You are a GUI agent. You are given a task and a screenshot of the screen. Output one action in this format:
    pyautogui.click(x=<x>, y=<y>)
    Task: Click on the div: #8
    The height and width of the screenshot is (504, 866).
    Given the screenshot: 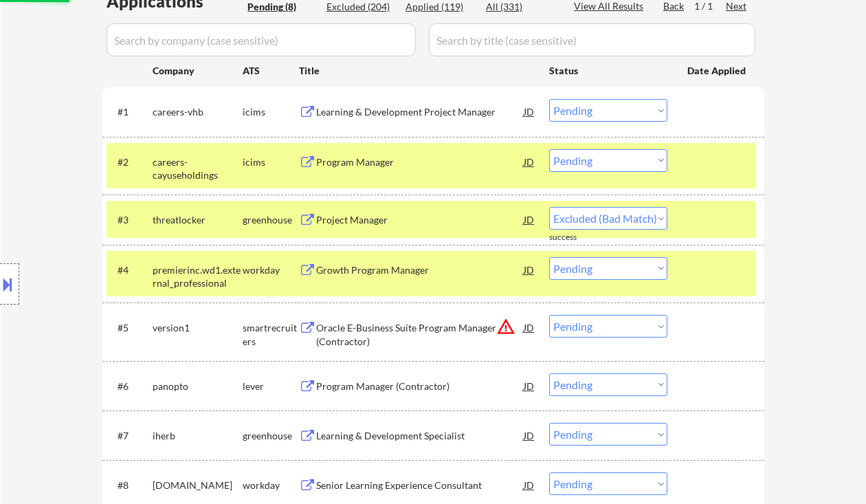 What is the action you would take?
    pyautogui.click(x=130, y=485)
    